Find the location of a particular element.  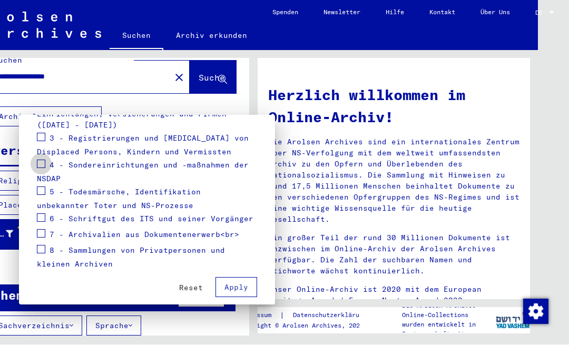

img: Zustimmung ändern is located at coordinates (536, 312).